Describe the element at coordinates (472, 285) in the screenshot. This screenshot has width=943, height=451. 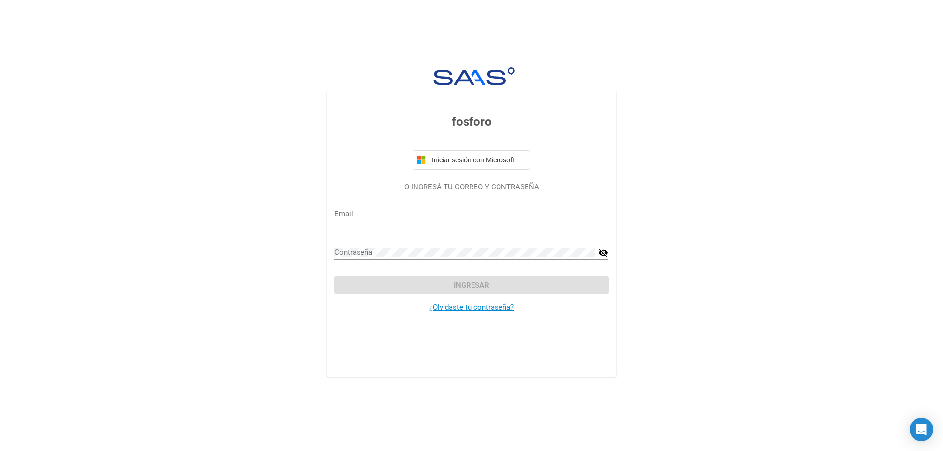
I see `span: Ingresar` at that location.